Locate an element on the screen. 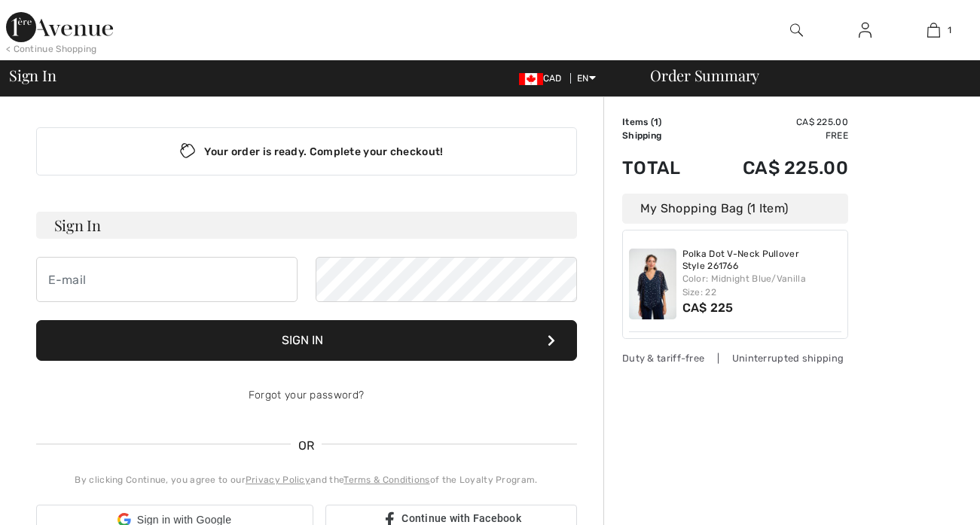 The width and height of the screenshot is (980, 525). div: < Continue Shopping is located at coordinates (51, 49).